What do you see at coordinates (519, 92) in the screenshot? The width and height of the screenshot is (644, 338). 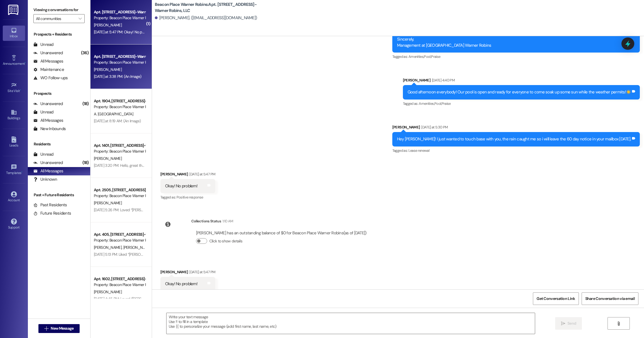 I see `div: Good afternoon everybody! Our pool is open and ready for everyone to come soak up some sun while ...` at bounding box center [519, 92].